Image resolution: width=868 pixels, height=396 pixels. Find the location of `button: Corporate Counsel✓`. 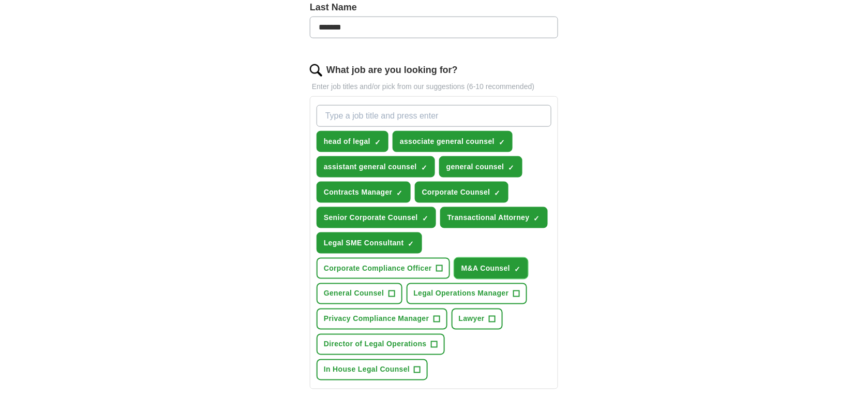

button: Corporate Counsel✓ is located at coordinates (462, 192).